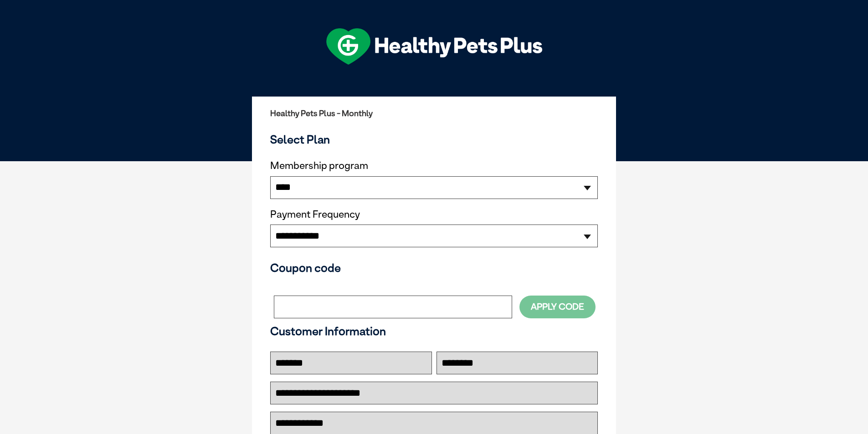 Image resolution: width=868 pixels, height=434 pixels. I want to click on h2: Healthy Pets Plus - Monthly, so click(433, 113).